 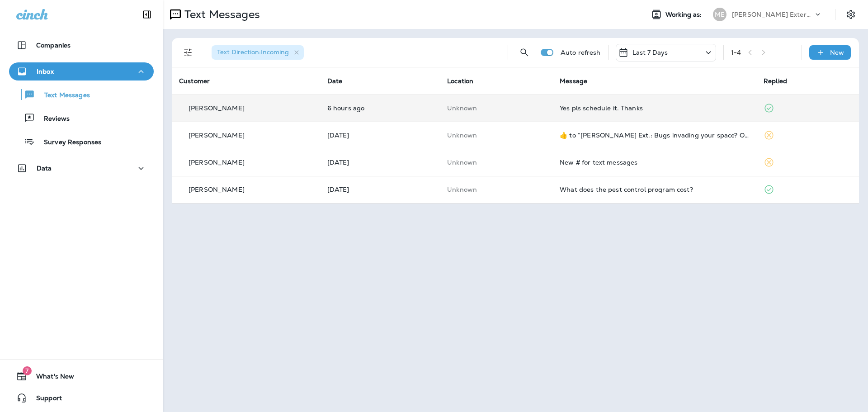 I want to click on button: Reviews, so click(x=82, y=118).